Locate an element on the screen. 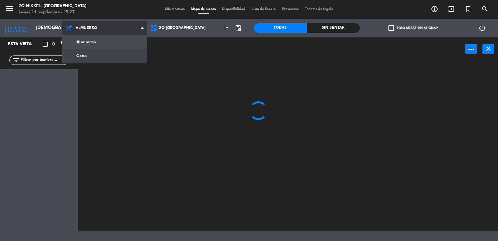 The height and width of the screenshot is (241, 498). div: Sin sentar is located at coordinates (333, 28).